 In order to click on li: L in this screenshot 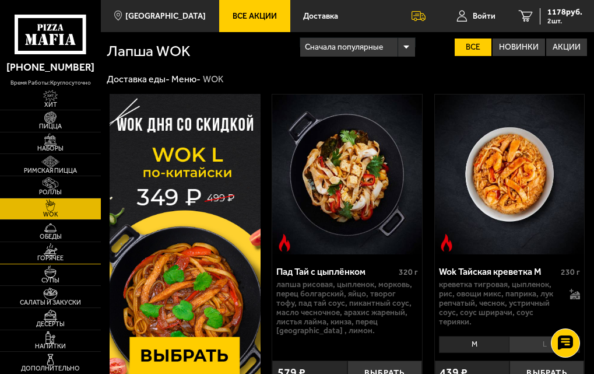, I will do `click(545, 344)`.